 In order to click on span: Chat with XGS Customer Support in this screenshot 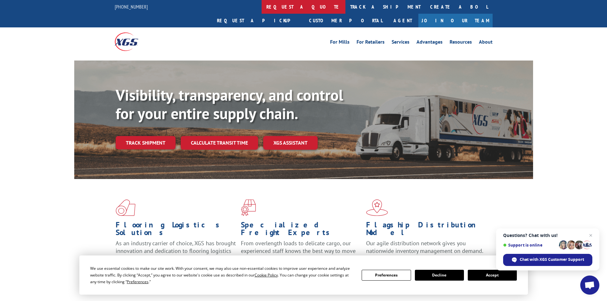, I will do `click(551, 260)`.